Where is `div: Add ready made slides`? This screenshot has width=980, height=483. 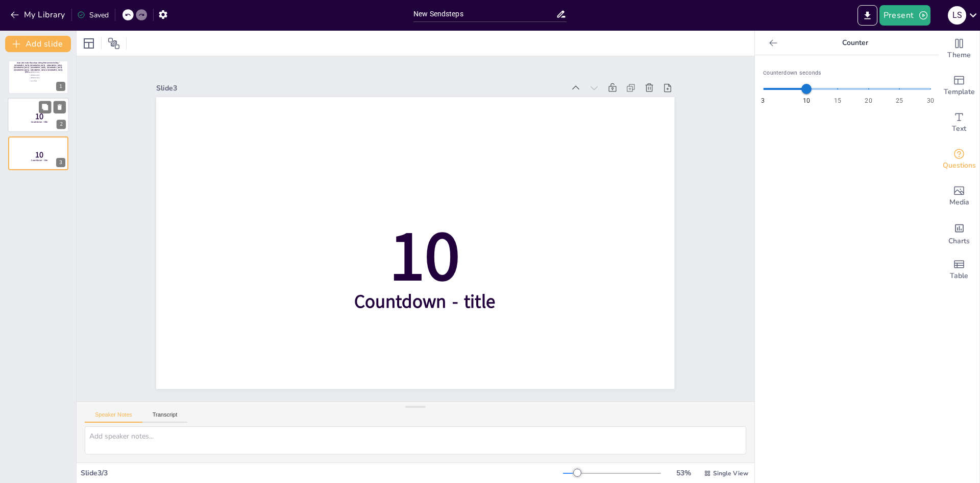
div: Add ready made slides is located at coordinates (959, 86).